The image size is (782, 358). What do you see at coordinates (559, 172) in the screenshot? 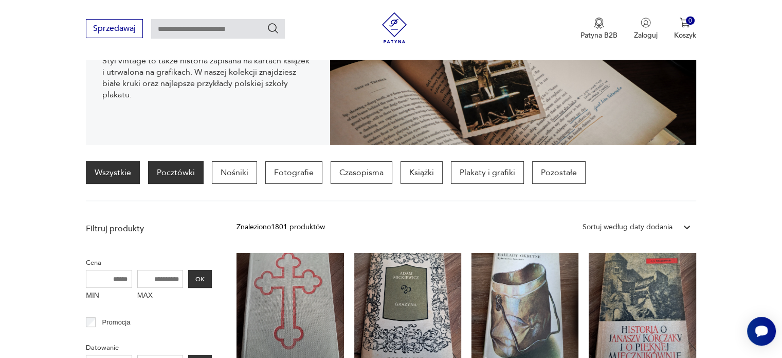
I see `a: Pozostałe` at bounding box center [559, 172].